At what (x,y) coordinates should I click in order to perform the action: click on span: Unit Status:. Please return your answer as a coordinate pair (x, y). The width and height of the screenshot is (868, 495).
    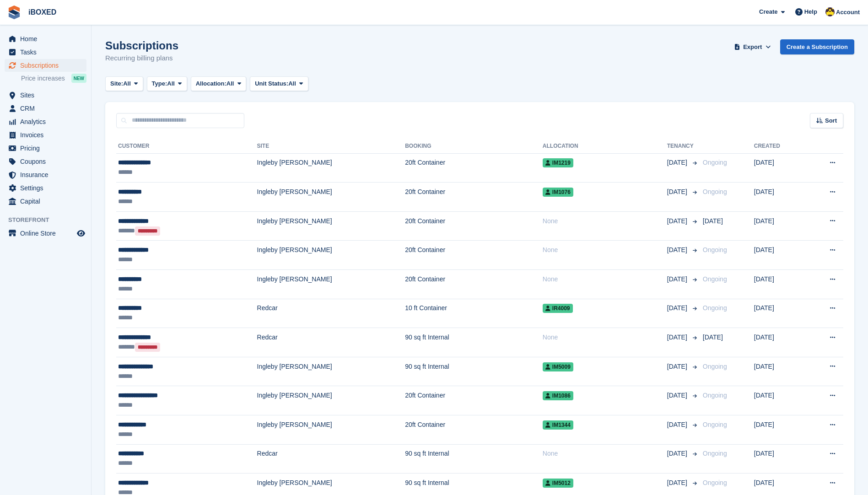
    Looking at the image, I should click on (271, 84).